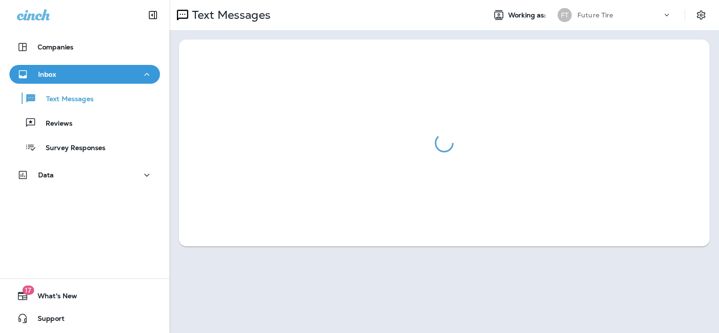  What do you see at coordinates (85, 175) in the screenshot?
I see `button: Data` at bounding box center [85, 175].